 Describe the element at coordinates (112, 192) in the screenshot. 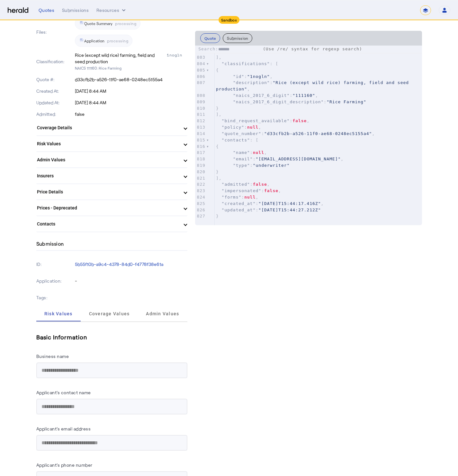

I see `mat-expansion-panel-header: Price Details` at that location.